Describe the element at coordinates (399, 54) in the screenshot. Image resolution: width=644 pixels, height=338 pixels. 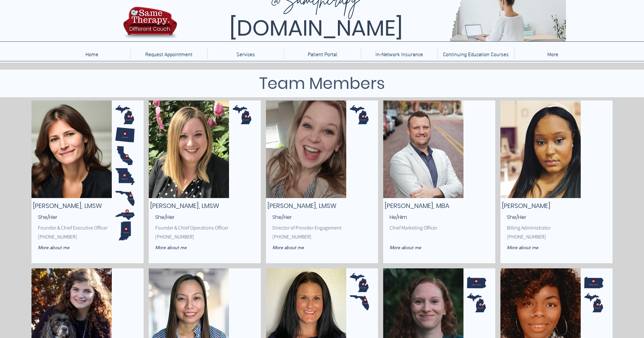
I see `p: In-Network Insurance` at that location.